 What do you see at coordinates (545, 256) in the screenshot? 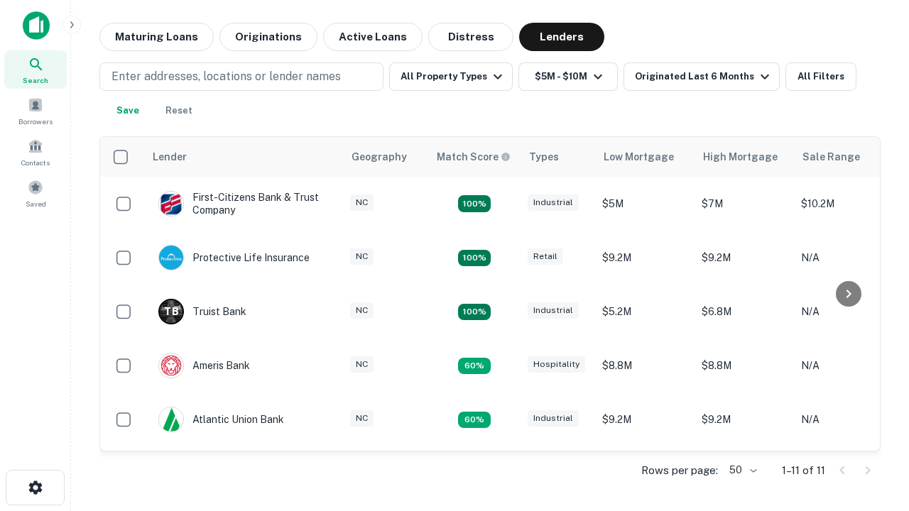
I see `div: Retail` at bounding box center [545, 256].